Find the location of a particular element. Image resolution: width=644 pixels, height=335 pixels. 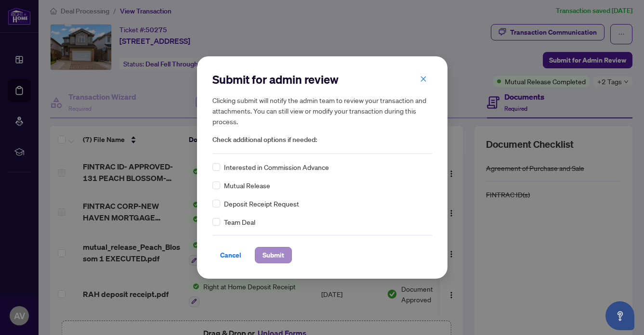

span: close is located at coordinates (423, 79).